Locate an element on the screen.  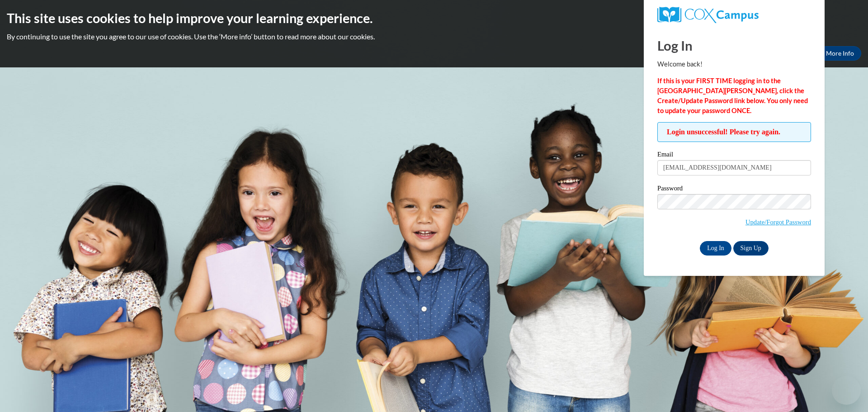
a: Sign Up is located at coordinates (751, 248).